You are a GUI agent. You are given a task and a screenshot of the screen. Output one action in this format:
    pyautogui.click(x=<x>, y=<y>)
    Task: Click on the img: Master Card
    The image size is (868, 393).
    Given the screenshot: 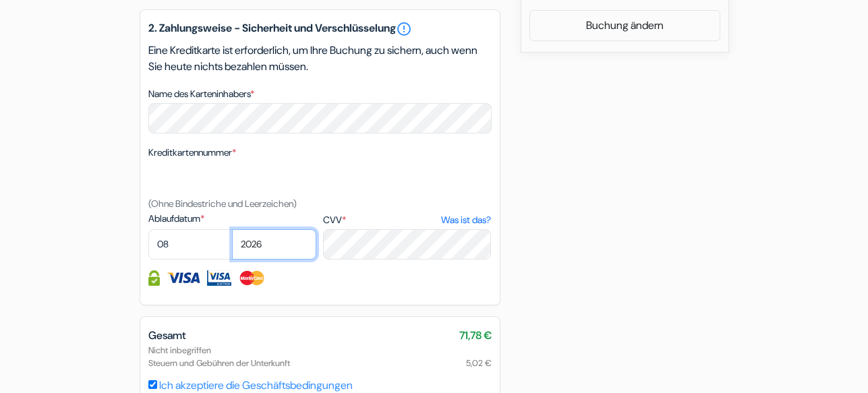 What is the action you would take?
    pyautogui.click(x=251, y=278)
    